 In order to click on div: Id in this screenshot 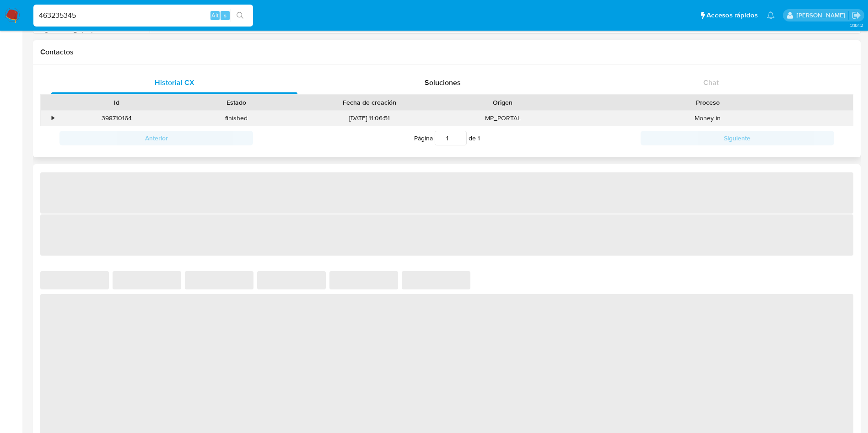, I will do `click(117, 103)`.